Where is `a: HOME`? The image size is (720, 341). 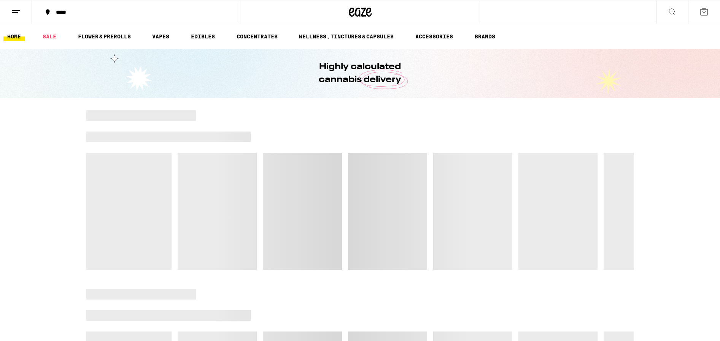 a: HOME is located at coordinates (14, 37).